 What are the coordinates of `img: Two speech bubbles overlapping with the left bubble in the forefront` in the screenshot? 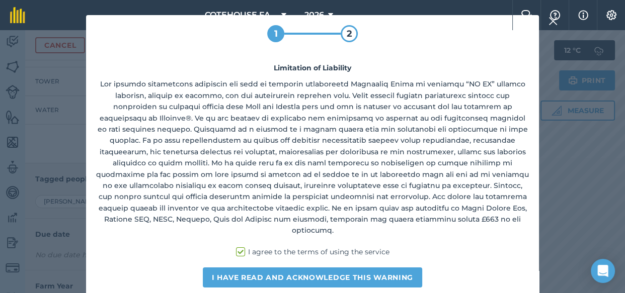 It's located at (526, 15).